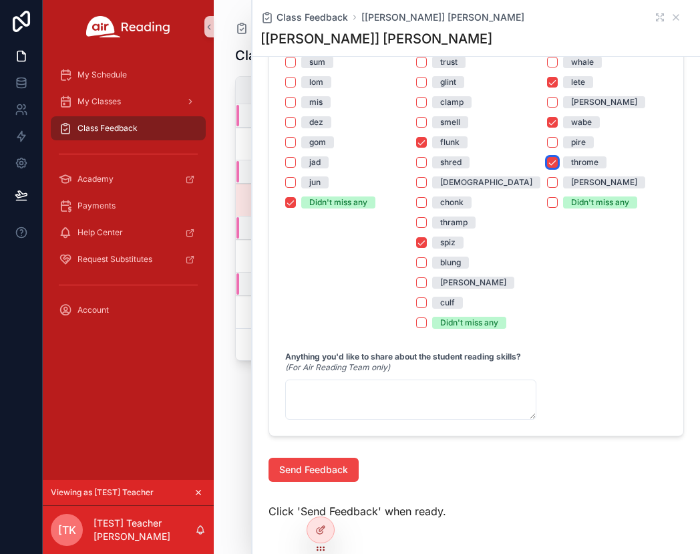 This screenshot has width=700, height=554. What do you see at coordinates (67, 530) in the screenshot?
I see `span: [TK` at bounding box center [67, 530].